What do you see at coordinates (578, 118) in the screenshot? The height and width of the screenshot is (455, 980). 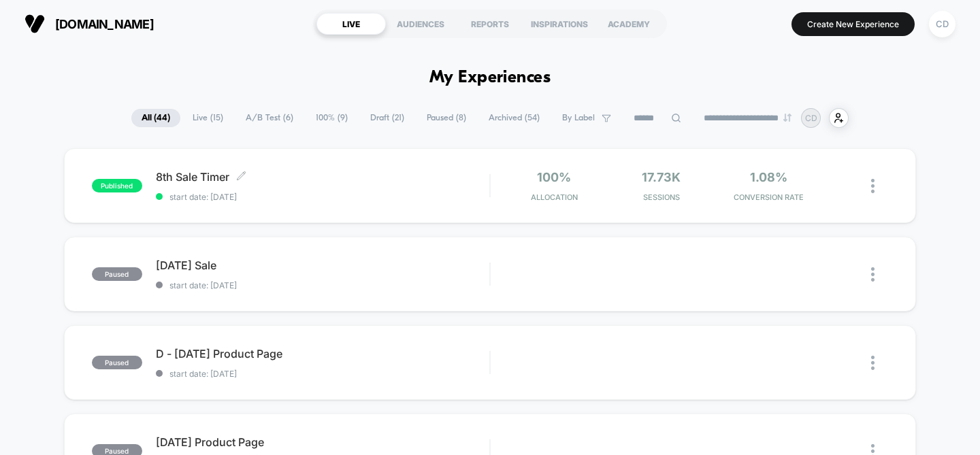 I see `span: By Label` at bounding box center [578, 118].